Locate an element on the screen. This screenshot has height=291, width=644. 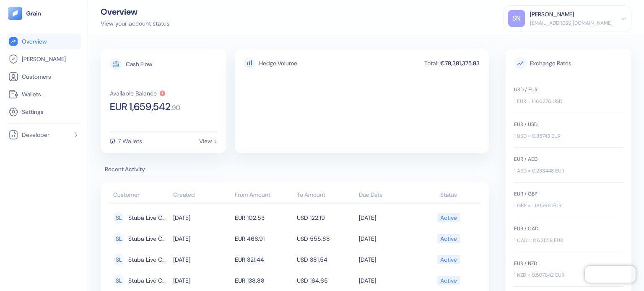
div: 1 GBP = 1.161566 EUR is located at coordinates (544, 205).